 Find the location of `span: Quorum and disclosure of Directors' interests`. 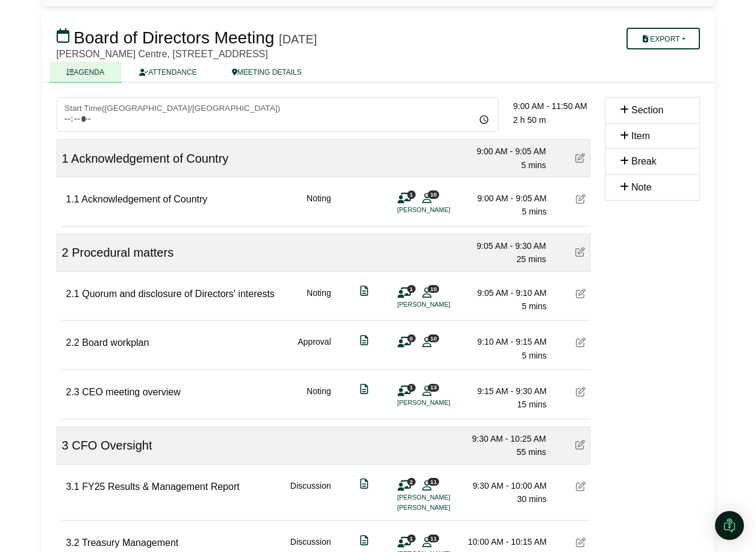

span: Quorum and disclosure of Directors' interests is located at coordinates (178, 294).